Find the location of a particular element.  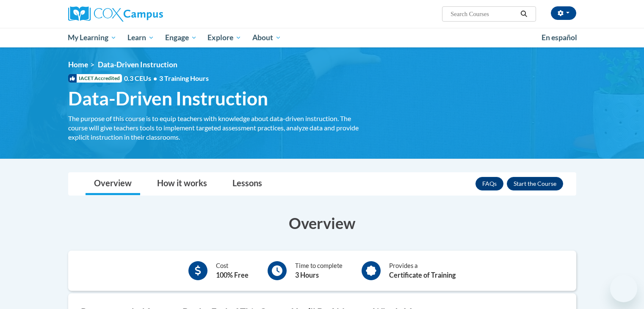

b: Certificate of Training is located at coordinates (422, 275).